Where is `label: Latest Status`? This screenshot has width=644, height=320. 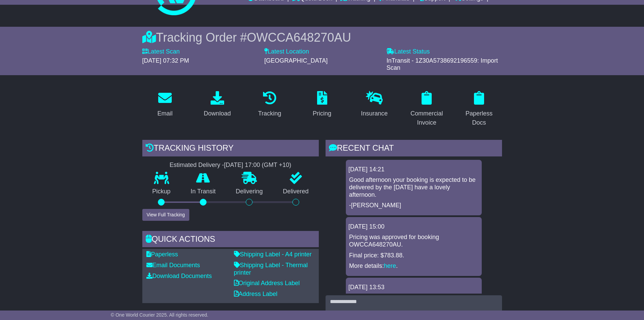
label: Latest Status is located at coordinates (408, 52).